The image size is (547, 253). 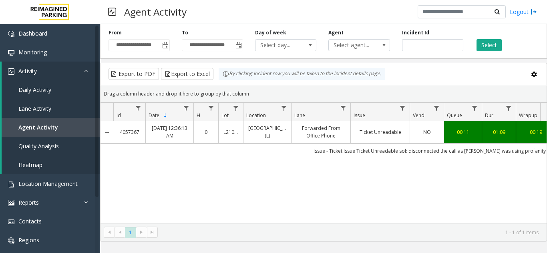 I want to click on span: Select day..., so click(x=279, y=45).